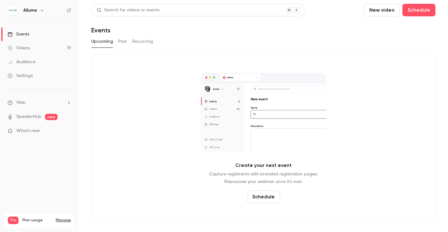 This screenshot has height=232, width=448. I want to click on span: What's new, so click(28, 131).